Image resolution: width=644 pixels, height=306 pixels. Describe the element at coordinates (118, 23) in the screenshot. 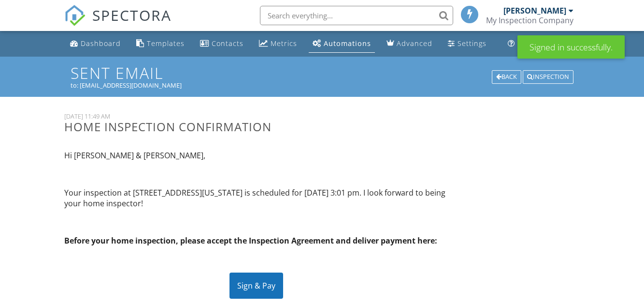

I see `a: SPECTORA` at that location.